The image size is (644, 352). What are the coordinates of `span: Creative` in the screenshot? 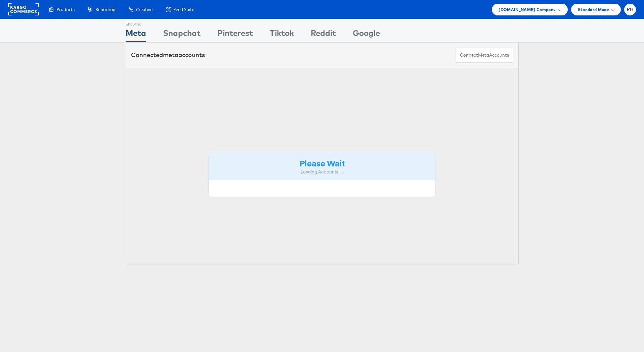 It's located at (144, 10).